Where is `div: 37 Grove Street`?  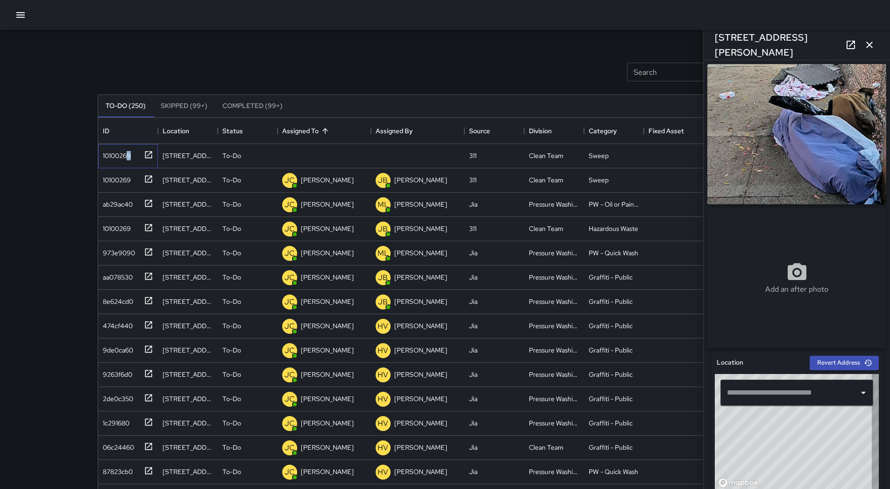
div: 37 Grove Street is located at coordinates (188, 253).